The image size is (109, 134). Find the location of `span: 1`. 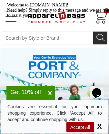

span: 1 is located at coordinates (4, 5).